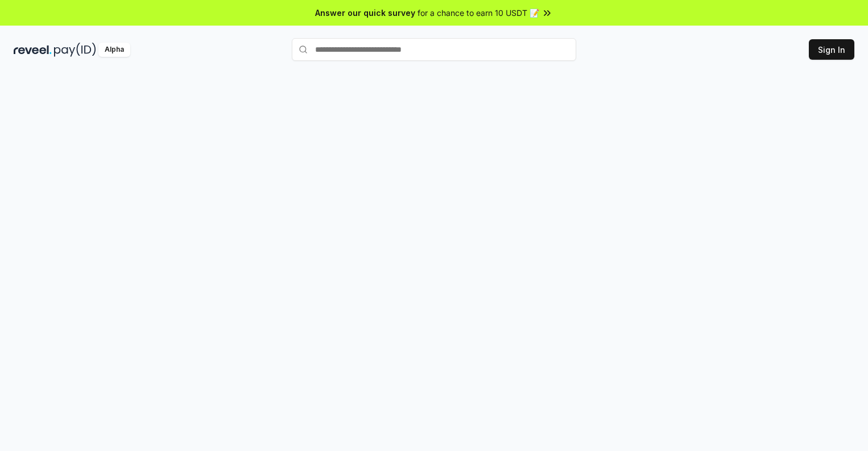 The width and height of the screenshot is (868, 451). Describe the element at coordinates (479, 13) in the screenshot. I see `span: for a chance to earn 10 USDT 📝` at that location.